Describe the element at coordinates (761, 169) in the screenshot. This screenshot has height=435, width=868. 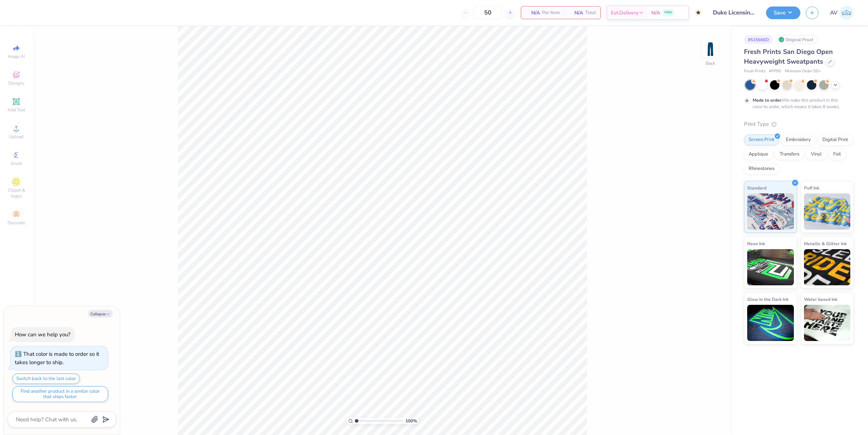
I see `div: Rhinestones` at that location.